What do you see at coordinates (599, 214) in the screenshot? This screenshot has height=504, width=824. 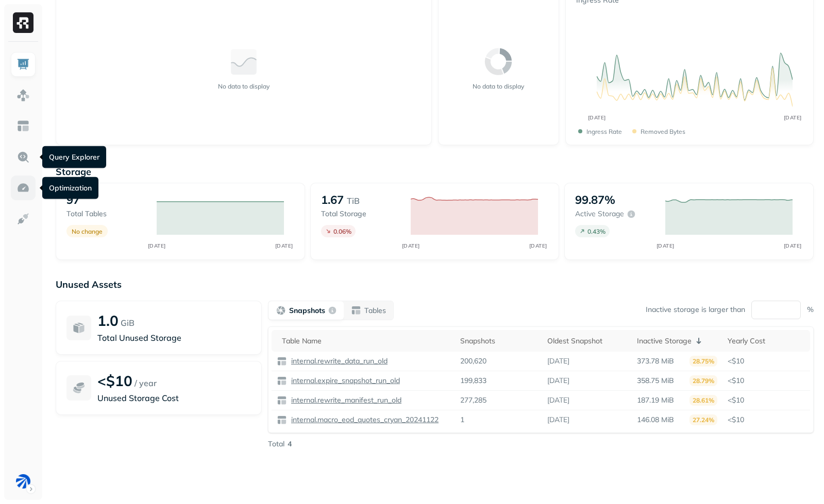 I see `p: Active storage` at bounding box center [599, 214].